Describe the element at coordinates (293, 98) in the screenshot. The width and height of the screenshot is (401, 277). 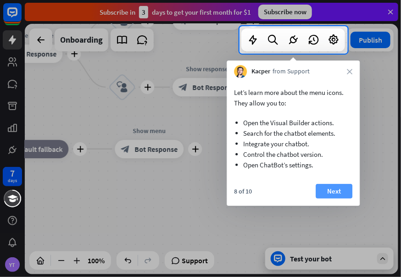
I see `p: Let’s learn more about the menu icons. They allow you to:` at that location.